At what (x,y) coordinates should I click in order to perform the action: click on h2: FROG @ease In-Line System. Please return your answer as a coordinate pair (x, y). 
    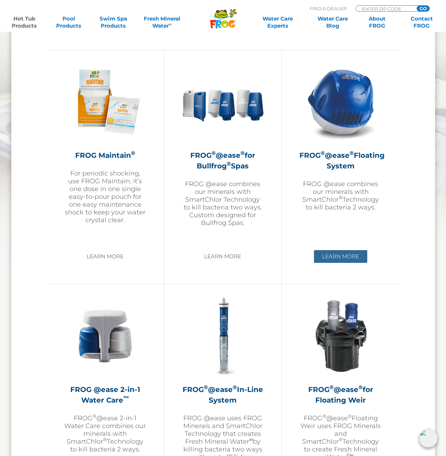
    Looking at the image, I should click on (223, 394).